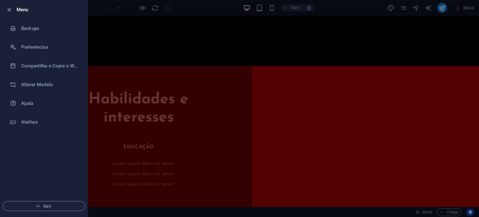  I want to click on a: Ajuda, so click(44, 103).